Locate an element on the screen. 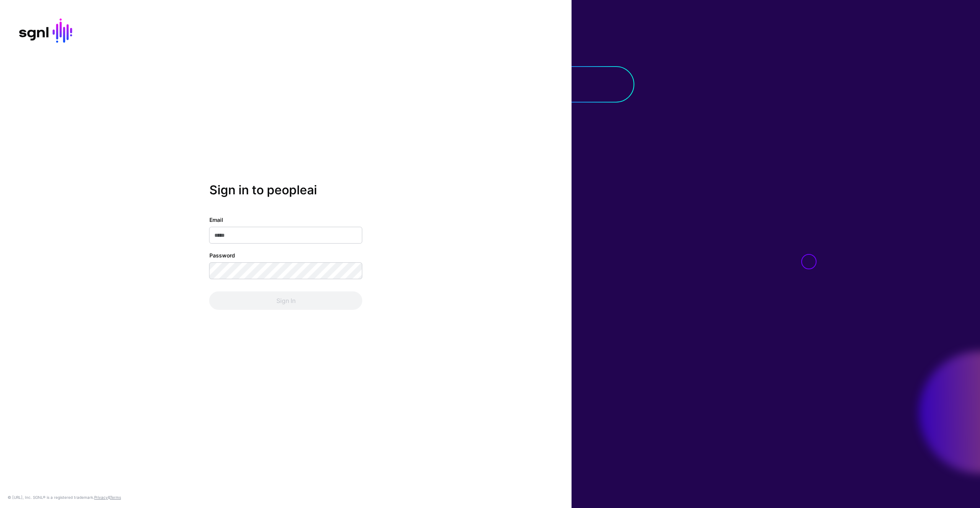 The image size is (980, 508). h2: Sign in to peopleai is located at coordinates (286, 190).